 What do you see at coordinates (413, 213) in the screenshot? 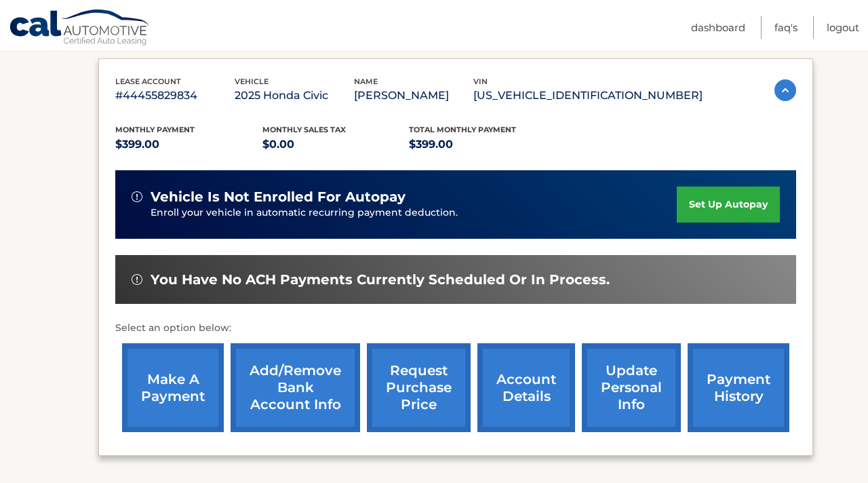
I see `p: Enroll your vehicle in automatic recurring payment deduction.` at bounding box center [413, 213].